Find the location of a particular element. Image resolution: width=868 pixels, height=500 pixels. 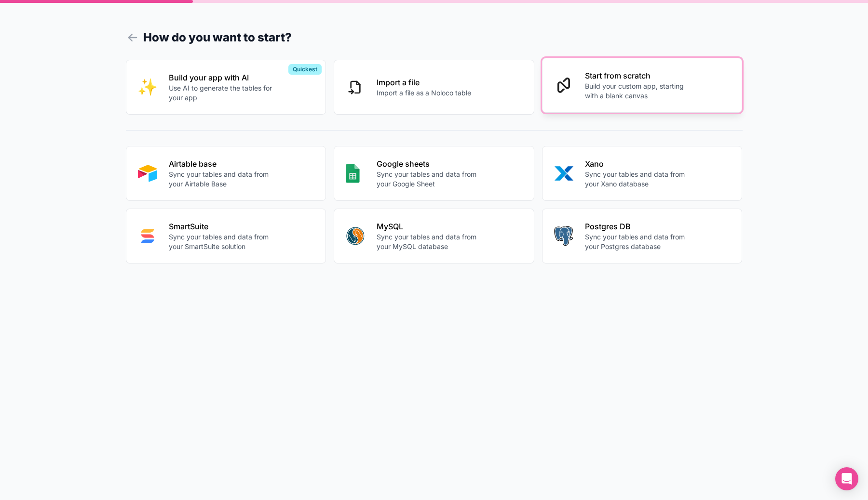

img: XANO is located at coordinates (564, 174).